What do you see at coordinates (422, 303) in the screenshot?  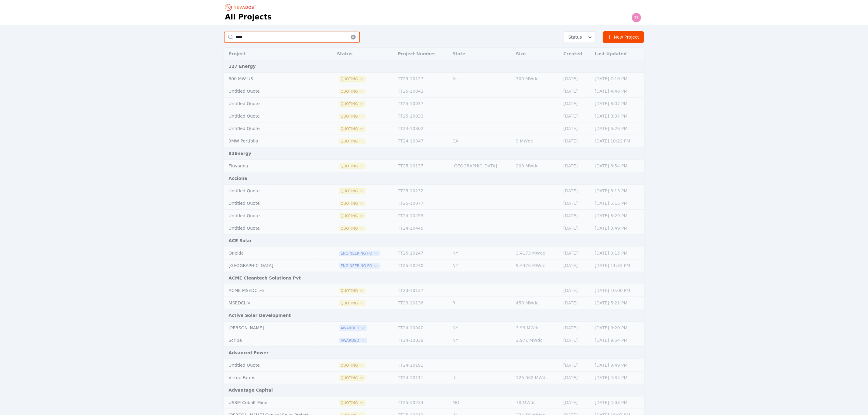 I see `td: TT23-10136` at bounding box center [422, 303].